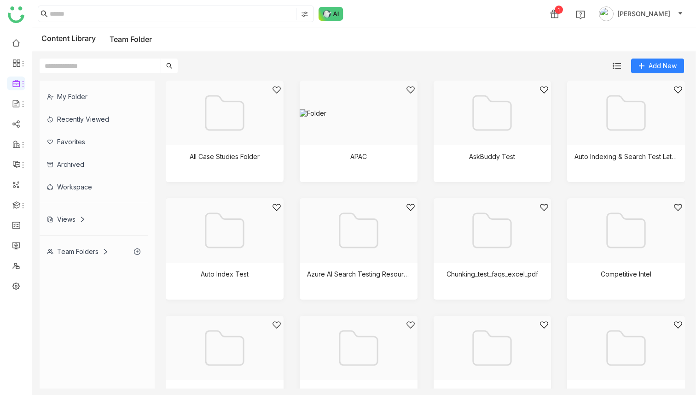  Describe the element at coordinates (559, 10) in the screenshot. I see `div: 1` at that location.